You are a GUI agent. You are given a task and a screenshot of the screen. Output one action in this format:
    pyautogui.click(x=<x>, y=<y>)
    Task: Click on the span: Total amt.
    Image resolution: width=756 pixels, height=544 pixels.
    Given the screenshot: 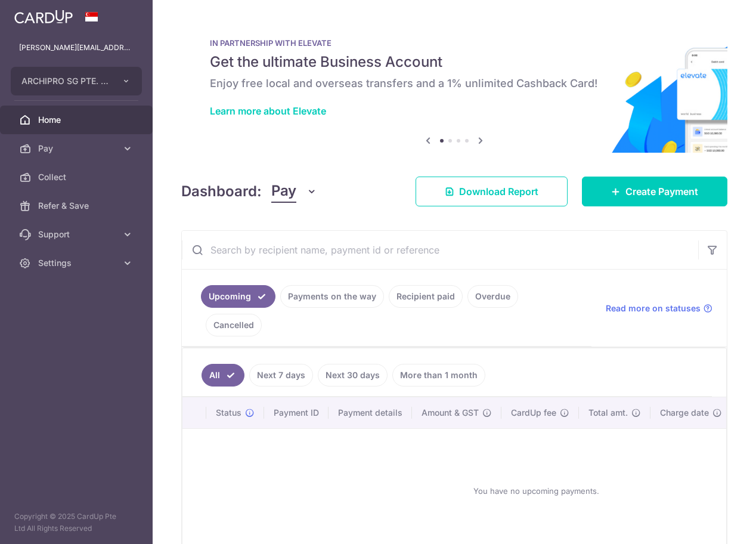 What is the action you would take?
    pyautogui.click(x=608, y=413)
    